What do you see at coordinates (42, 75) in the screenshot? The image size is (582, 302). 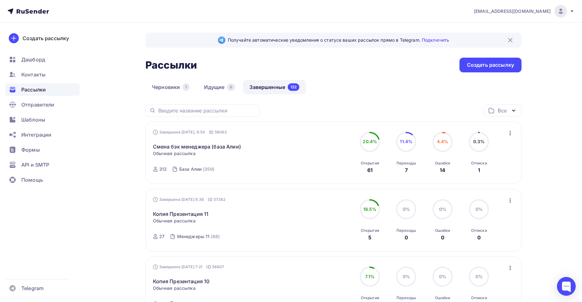 I see `a: Контакты` at bounding box center [42, 75].